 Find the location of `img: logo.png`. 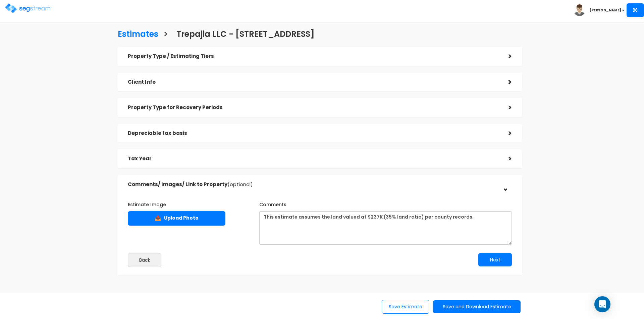

img: logo.png is located at coordinates (29, 8).